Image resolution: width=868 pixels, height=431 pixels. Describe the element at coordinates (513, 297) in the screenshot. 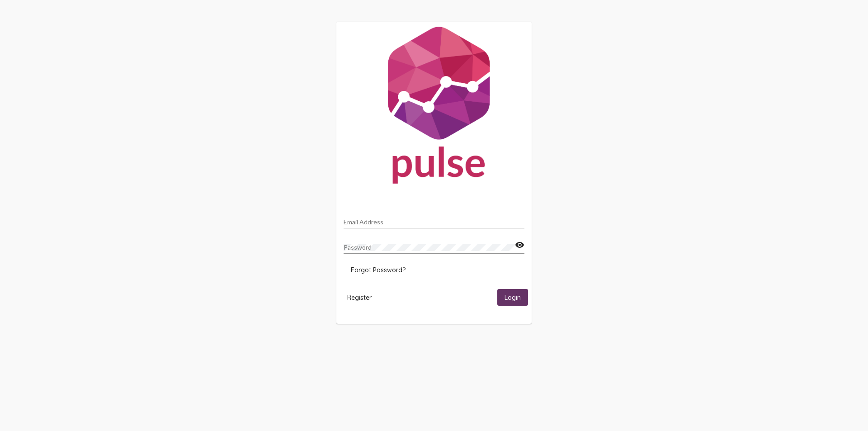

I see `button: Login` at that location.